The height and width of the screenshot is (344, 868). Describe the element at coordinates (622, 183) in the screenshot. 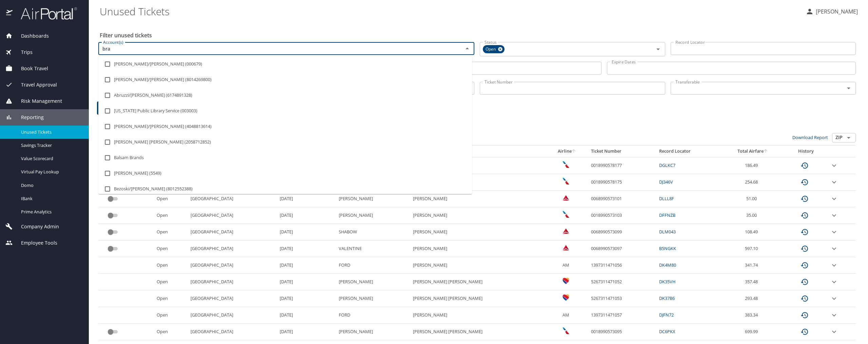

I see `td: 0018990578175` at that location.